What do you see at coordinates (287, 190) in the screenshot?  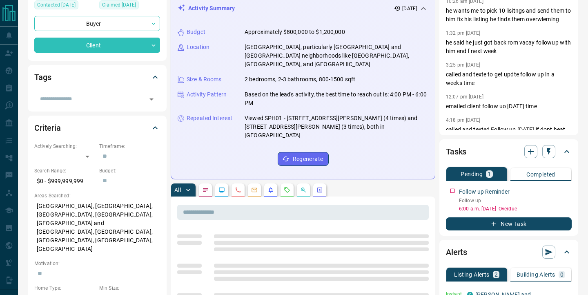 I see `svg: Requests` at bounding box center [287, 190].